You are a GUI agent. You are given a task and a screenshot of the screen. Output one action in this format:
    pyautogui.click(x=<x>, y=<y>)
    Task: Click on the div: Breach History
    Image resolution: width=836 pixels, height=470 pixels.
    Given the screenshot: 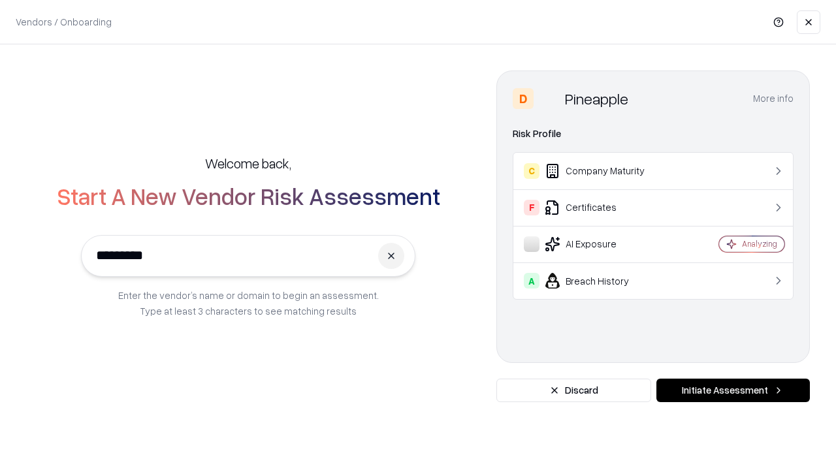 What is the action you would take?
    pyautogui.click(x=601, y=281)
    